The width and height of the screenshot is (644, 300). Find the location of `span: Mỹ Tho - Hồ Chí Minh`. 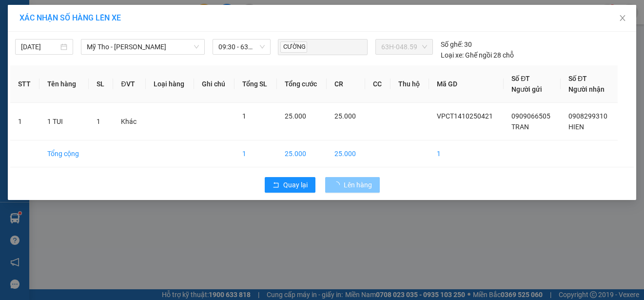

span: Mỹ Tho - Hồ Chí Minh is located at coordinates (143, 47).